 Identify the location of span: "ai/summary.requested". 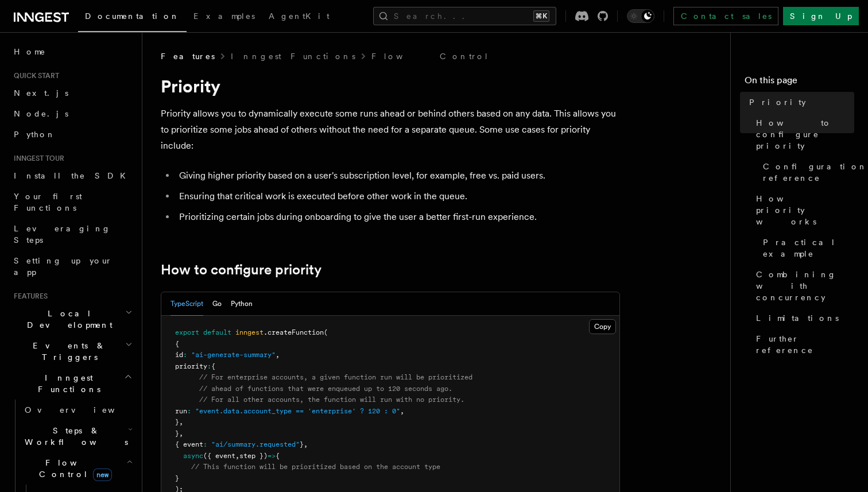
(256, 444).